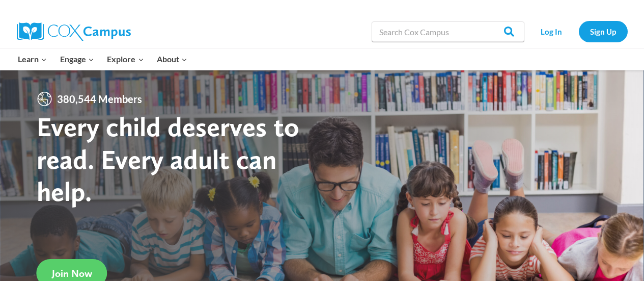 This screenshot has width=644, height=281. I want to click on strong: Every child deserves to read. Every adult can help., so click(168, 158).